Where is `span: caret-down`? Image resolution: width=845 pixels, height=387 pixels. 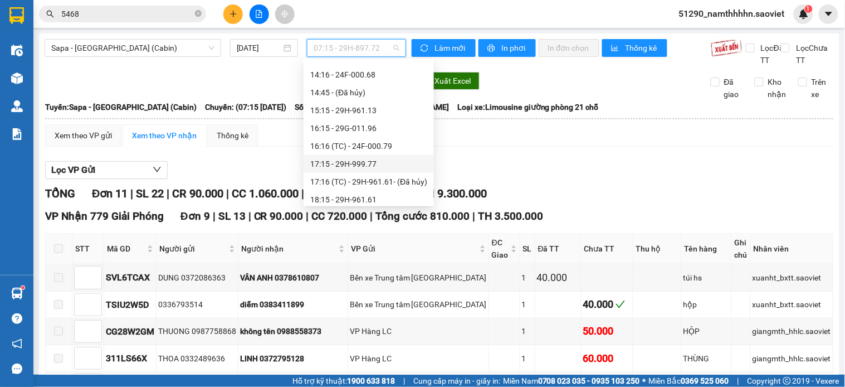
span: caret-down is located at coordinates (829, 14).